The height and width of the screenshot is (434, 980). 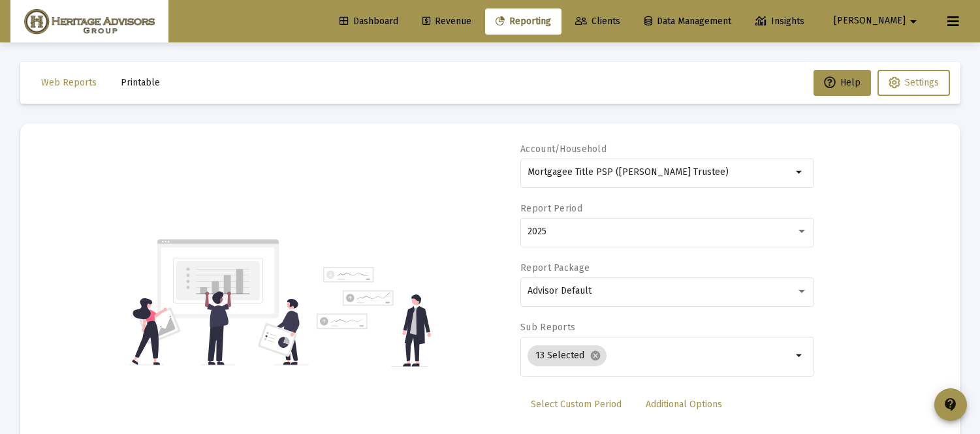 I want to click on label: Report Period, so click(x=551, y=208).